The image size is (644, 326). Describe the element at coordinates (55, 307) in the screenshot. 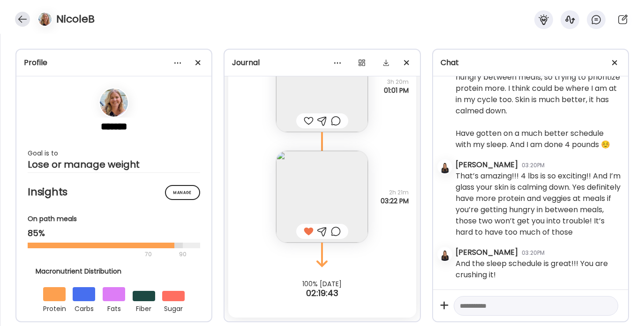

I see `div: protein` at that location.